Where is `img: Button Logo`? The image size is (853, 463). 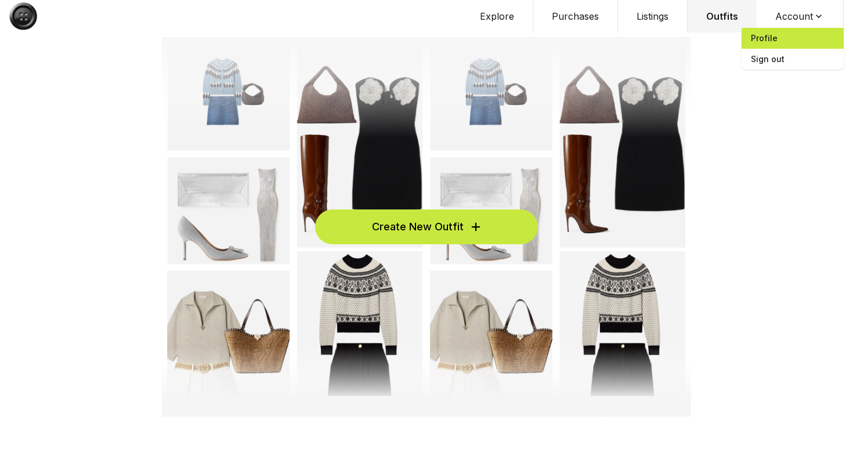 img: Button Logo is located at coordinates (23, 16).